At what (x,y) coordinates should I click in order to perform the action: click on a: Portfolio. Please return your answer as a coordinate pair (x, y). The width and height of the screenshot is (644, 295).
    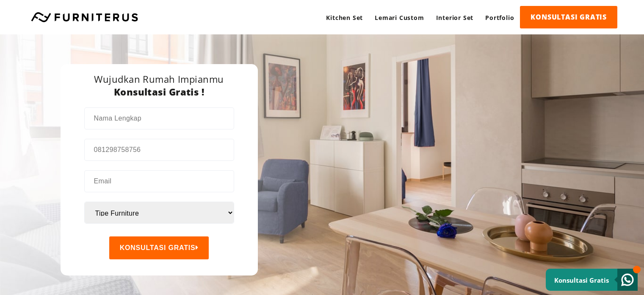
    Looking at the image, I should click on (500, 17).